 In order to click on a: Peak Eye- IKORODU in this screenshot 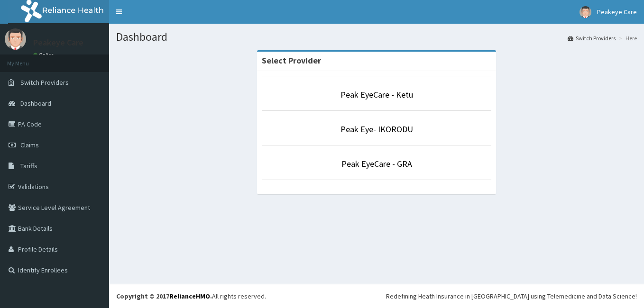, I will do `click(377, 129)`.